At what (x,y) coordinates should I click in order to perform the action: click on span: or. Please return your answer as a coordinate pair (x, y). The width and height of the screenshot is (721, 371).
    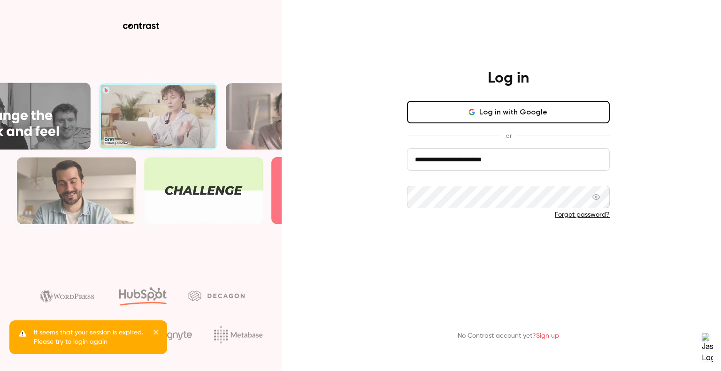
    Looking at the image, I should click on (509, 136).